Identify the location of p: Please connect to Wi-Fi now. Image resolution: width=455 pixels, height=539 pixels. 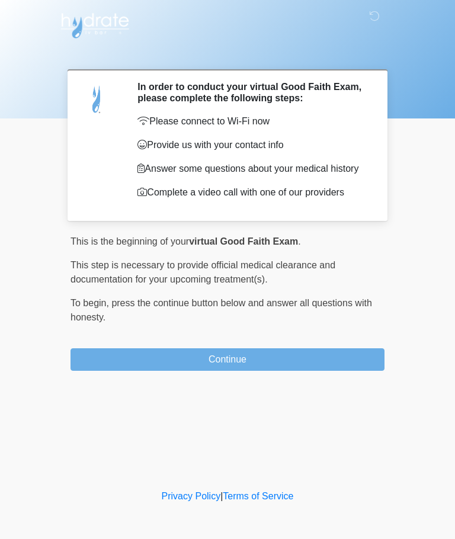
(252, 121).